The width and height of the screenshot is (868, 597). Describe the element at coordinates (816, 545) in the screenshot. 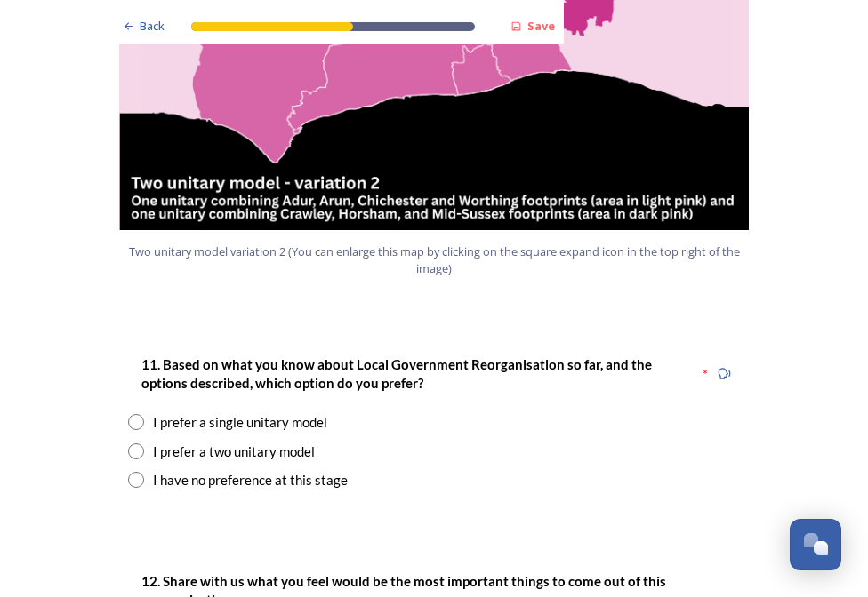

I see `button: Open Chat` at that location.